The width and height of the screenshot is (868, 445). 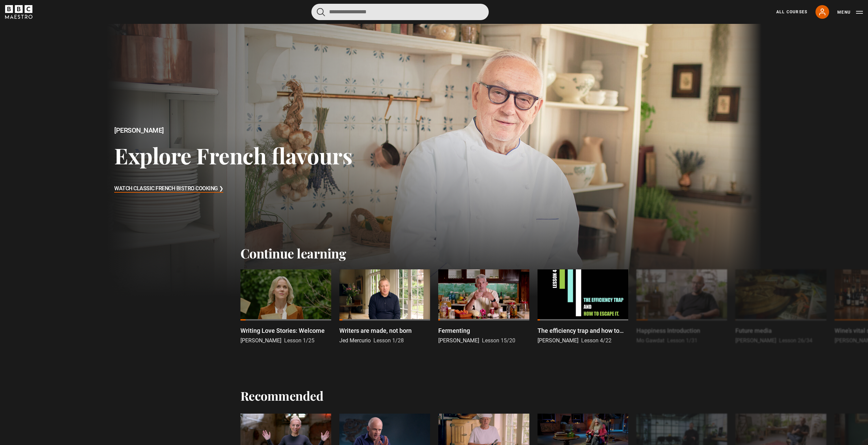 I want to click on button: Submit the search query, so click(x=321, y=12).